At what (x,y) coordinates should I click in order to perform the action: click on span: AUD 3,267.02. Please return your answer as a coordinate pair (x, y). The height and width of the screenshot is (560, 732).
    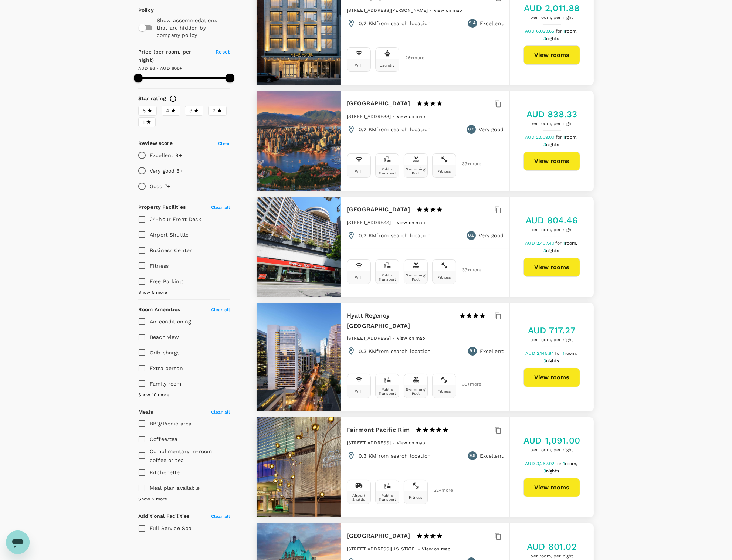
    Looking at the image, I should click on (540, 463).